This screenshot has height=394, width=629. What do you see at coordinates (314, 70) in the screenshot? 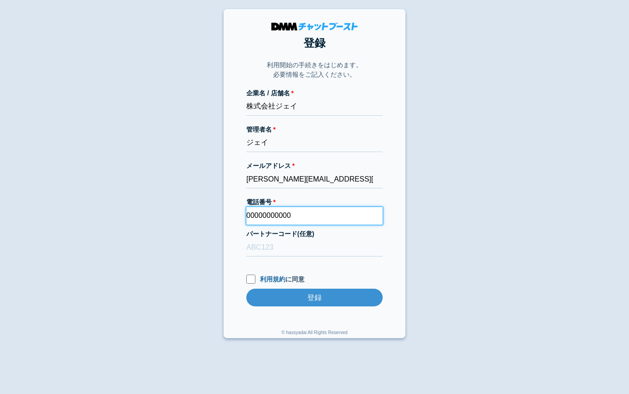
I see `p: 利用開始の手続きをはじめます。 必要情報をご記入ください。` at bounding box center [314, 70].